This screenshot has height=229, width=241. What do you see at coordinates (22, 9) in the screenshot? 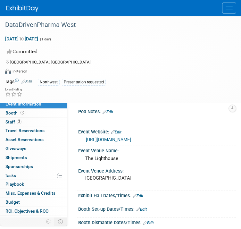
I see `img: ExhibitDay` at bounding box center [22, 9].